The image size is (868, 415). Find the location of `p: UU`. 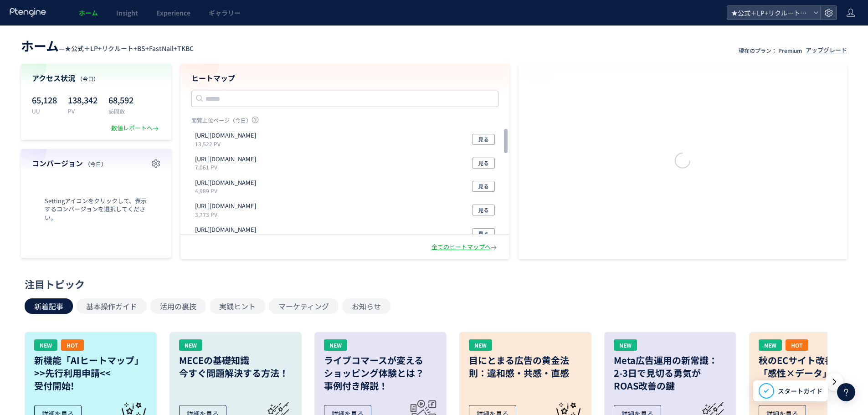

p: UU is located at coordinates (44, 111).